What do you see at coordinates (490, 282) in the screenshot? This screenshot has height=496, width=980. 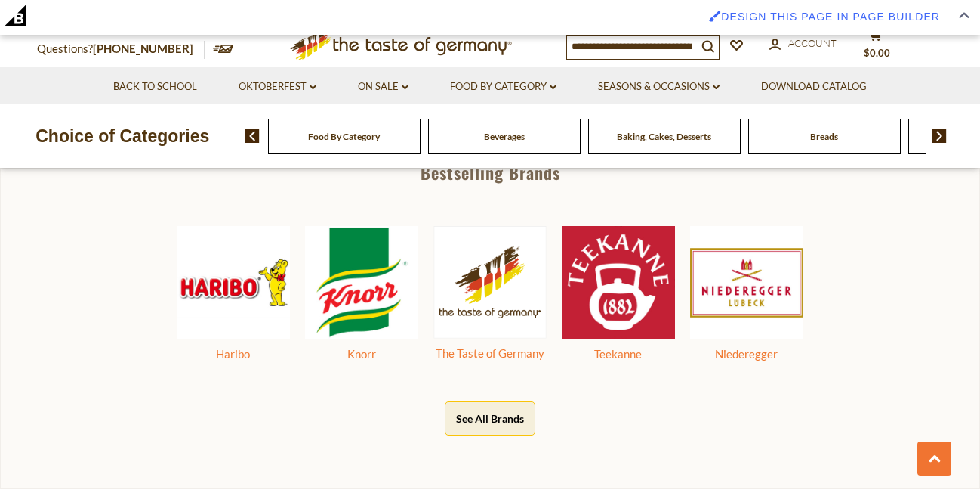 I see `img: The Taste of Germany` at bounding box center [490, 282].